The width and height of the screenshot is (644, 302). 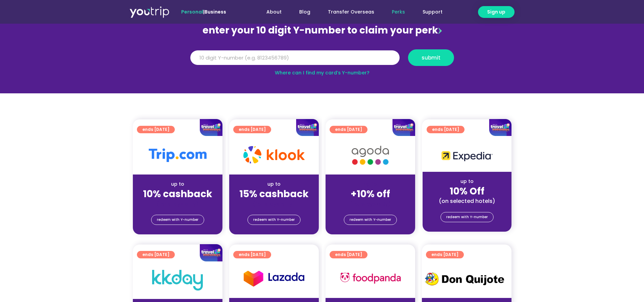 I want to click on a: Support, so click(x=432, y=12).